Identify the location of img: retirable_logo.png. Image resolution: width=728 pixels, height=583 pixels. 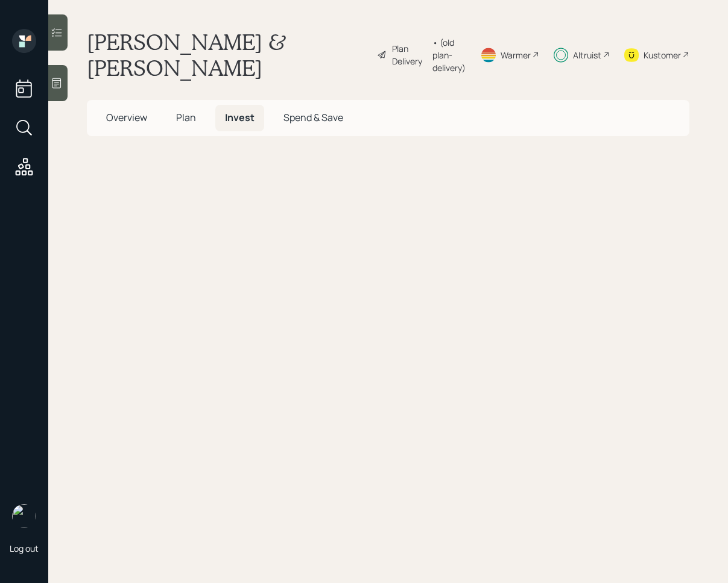
(24, 516).